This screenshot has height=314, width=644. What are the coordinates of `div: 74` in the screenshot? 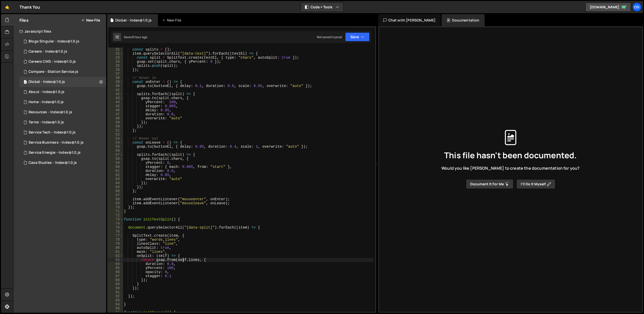 It's located at (115, 223).